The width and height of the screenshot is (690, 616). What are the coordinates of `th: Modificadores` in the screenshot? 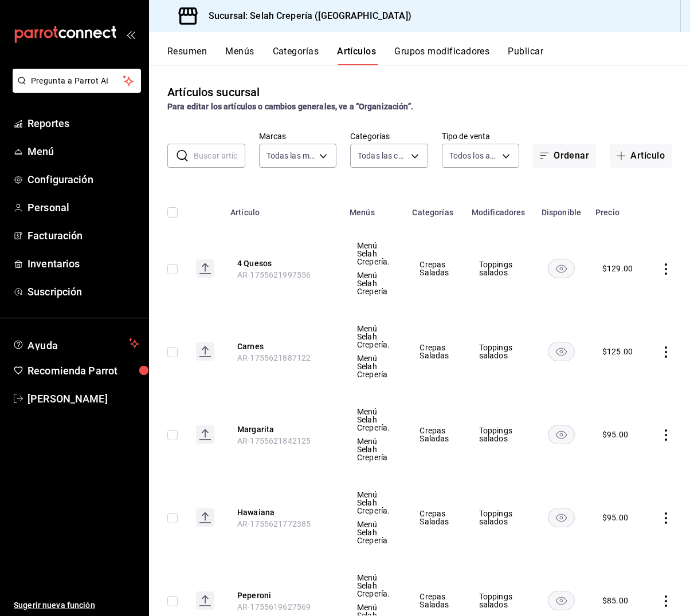 It's located at (499, 209).